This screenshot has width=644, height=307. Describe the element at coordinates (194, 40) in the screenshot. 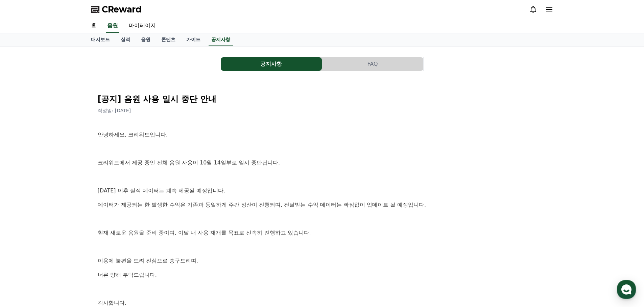

I see `a: 가이드` at that location.